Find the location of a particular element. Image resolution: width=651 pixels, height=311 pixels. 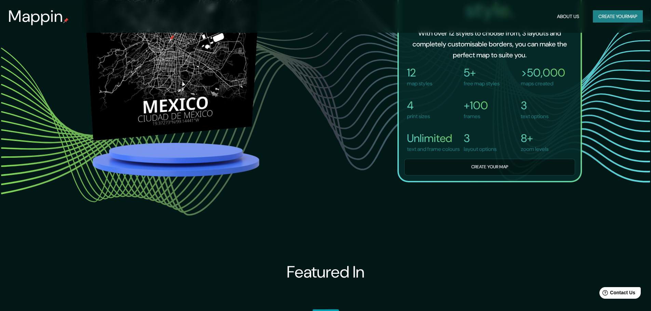

p: text options is located at coordinates (534, 117).